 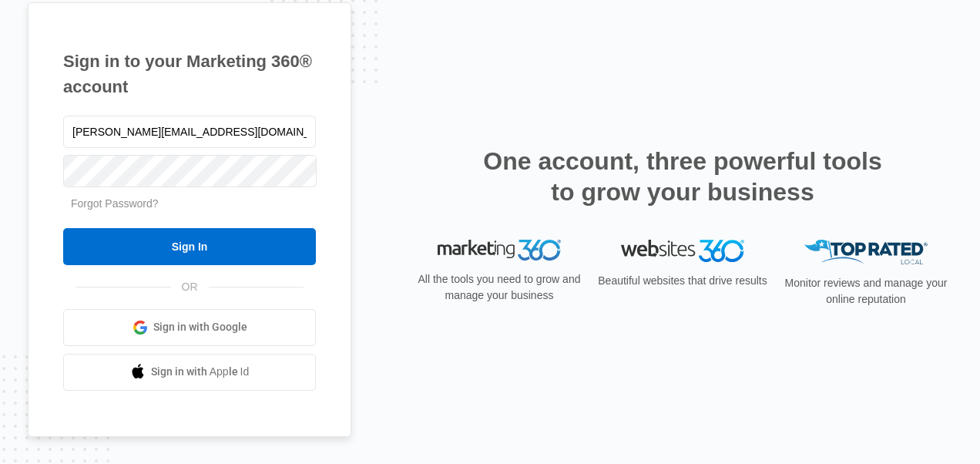 I want to click on p: Beautiful websites that drive results, so click(x=682, y=281).